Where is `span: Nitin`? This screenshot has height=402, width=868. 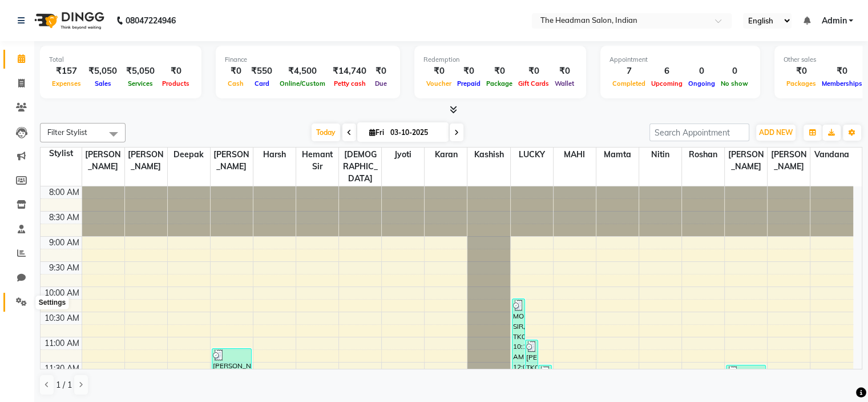
span: Nitin is located at coordinates (661, 155).